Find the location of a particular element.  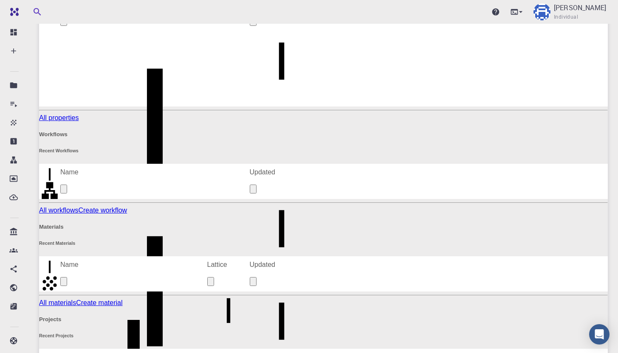

div: Open Intercom Messenger is located at coordinates (599, 335).